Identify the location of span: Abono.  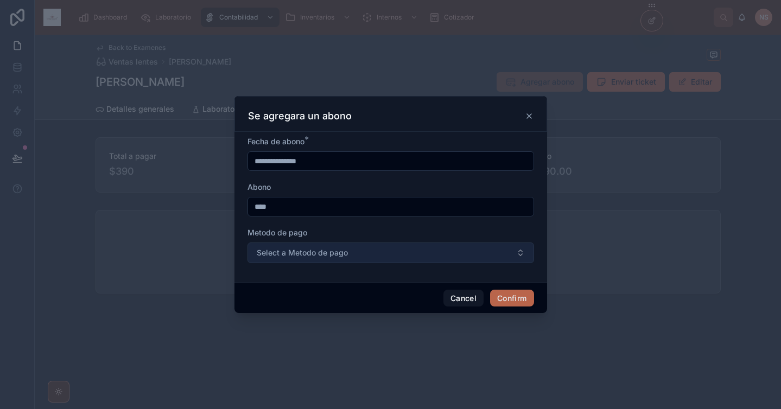
(259, 187).